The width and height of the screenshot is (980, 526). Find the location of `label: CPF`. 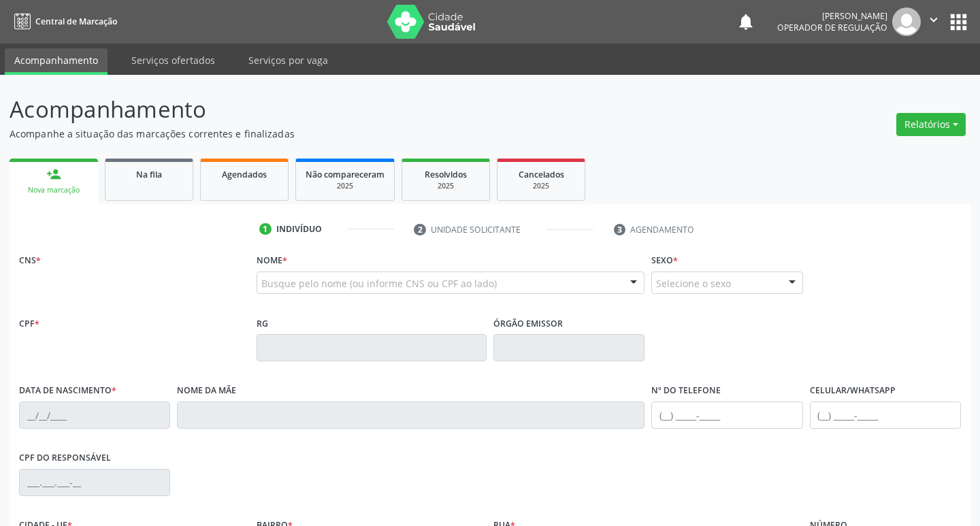

label: CPF is located at coordinates (29, 323).